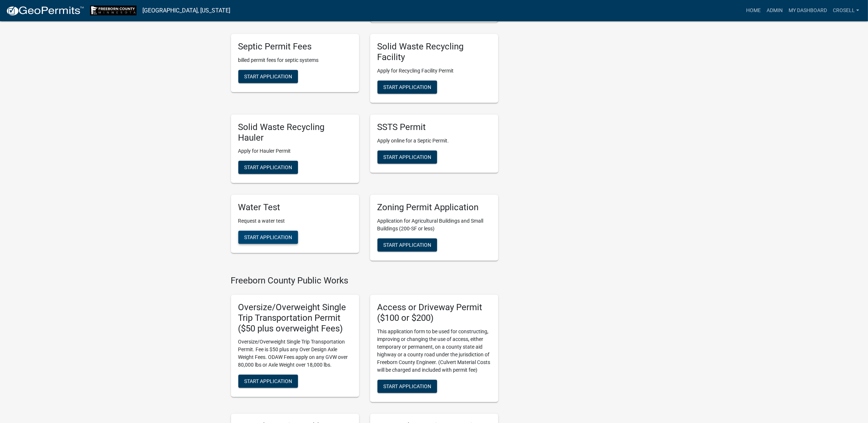  What do you see at coordinates (846, 10) in the screenshot?
I see `a: crosell` at bounding box center [846, 10].